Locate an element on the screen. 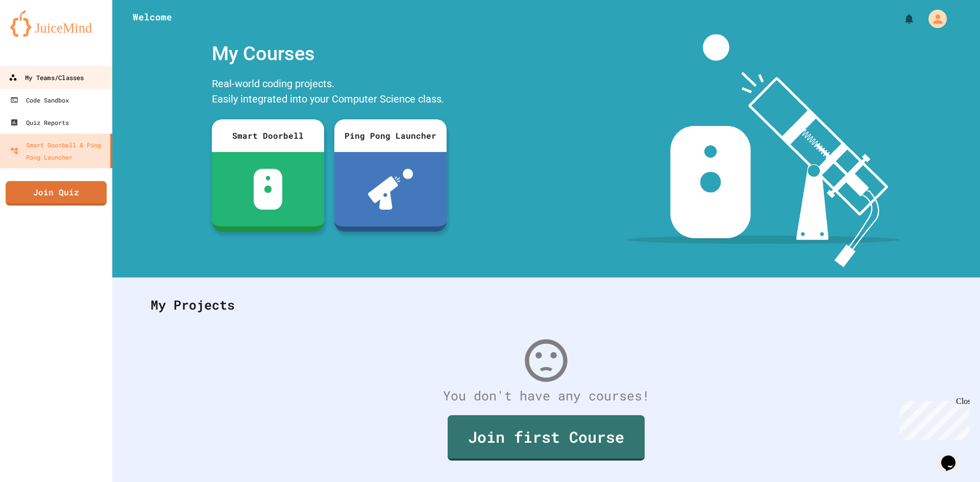  div: Smart Doorbell & Ping Pong Launcher is located at coordinates (58, 151).